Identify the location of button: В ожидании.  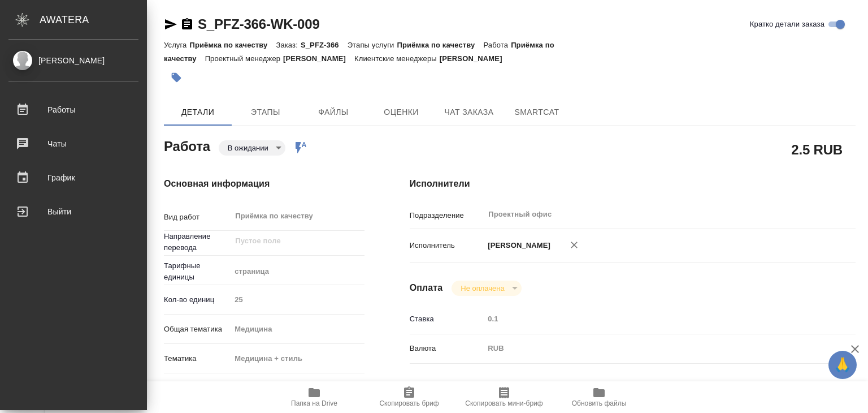
(249, 148).